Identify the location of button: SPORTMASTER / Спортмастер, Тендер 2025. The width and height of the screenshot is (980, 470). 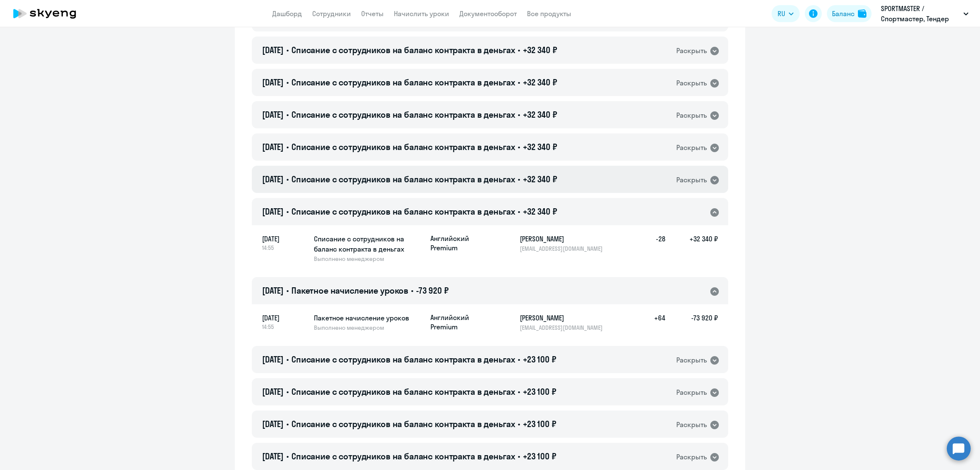
(925, 13).